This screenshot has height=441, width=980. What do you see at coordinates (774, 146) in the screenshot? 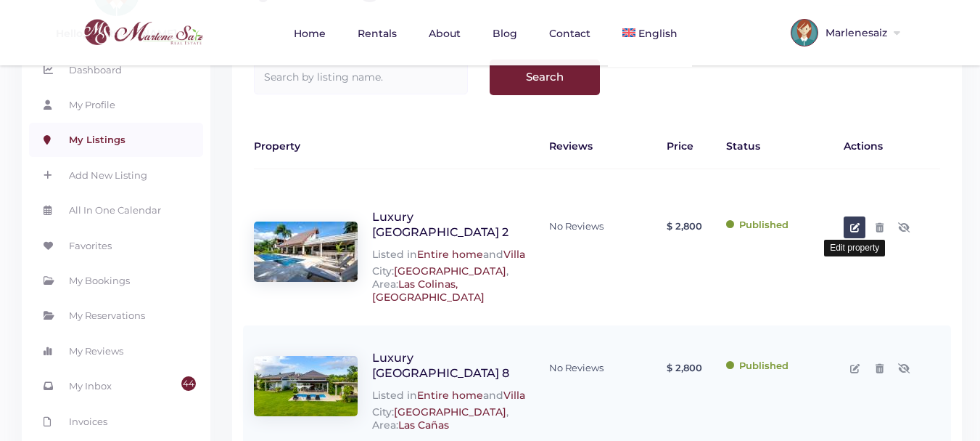
I see `div: Status` at bounding box center [774, 146].